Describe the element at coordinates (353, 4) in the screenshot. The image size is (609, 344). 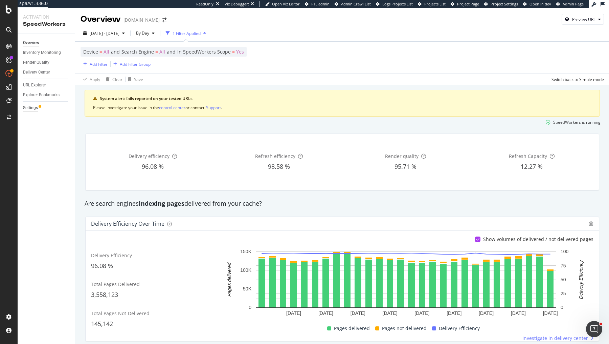
I see `a: Admin Crawl List` at that location.